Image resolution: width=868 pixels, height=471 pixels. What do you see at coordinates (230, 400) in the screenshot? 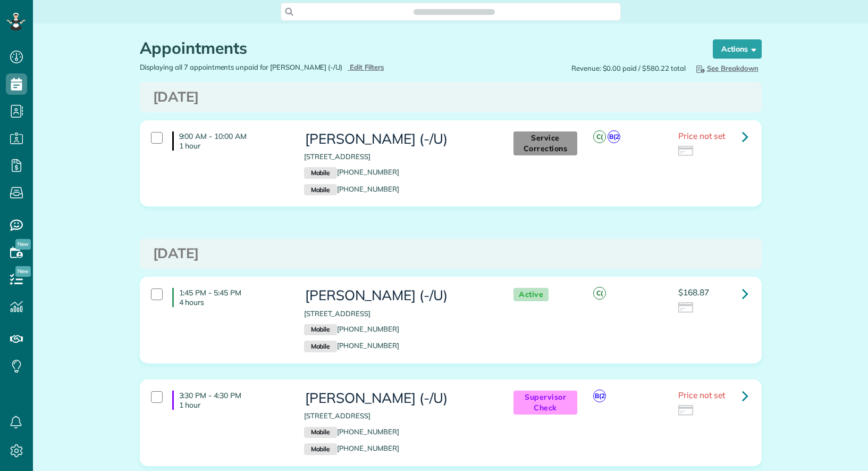
I see `h4: 3:30 PM - 4:30 PM` at bounding box center [230, 400].